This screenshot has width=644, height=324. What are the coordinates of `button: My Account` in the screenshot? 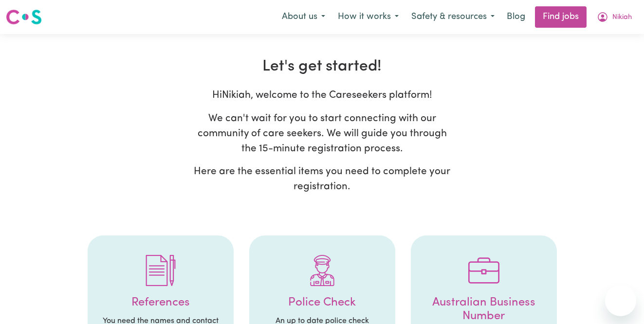 It's located at (614, 17).